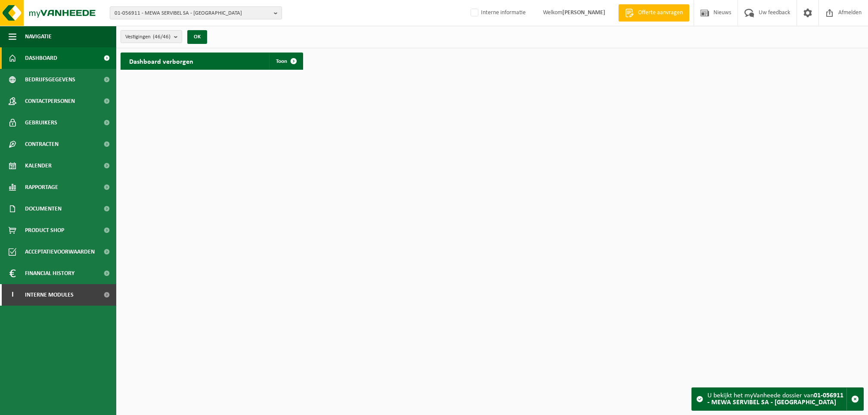  I want to click on span: Acceptatievoorwaarden, so click(60, 252).